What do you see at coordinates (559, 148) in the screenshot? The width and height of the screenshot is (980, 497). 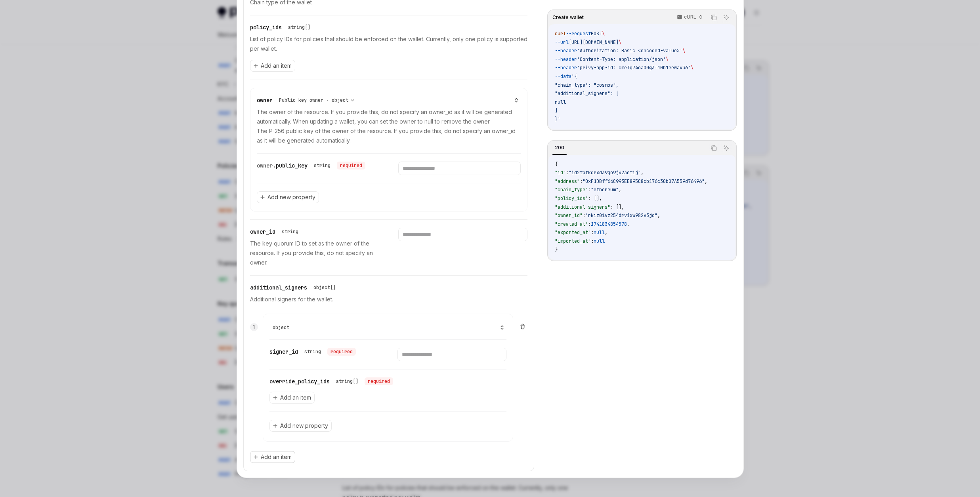 I see `div: 200` at bounding box center [559, 148].